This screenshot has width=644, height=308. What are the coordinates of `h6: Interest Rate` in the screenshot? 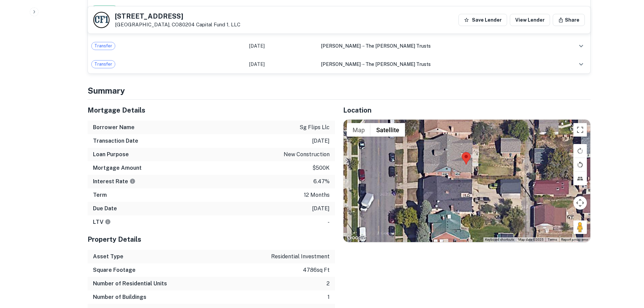 It's located at (114, 181).